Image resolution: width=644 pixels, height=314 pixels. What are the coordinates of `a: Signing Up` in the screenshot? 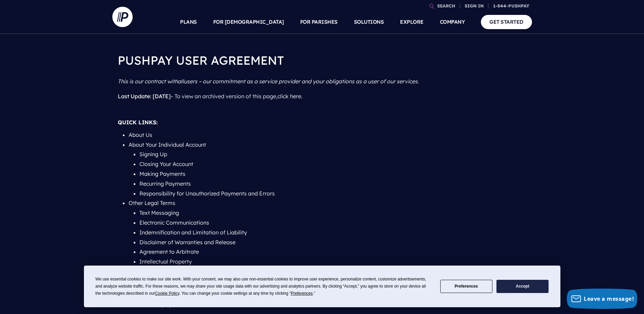 It's located at (153, 154).